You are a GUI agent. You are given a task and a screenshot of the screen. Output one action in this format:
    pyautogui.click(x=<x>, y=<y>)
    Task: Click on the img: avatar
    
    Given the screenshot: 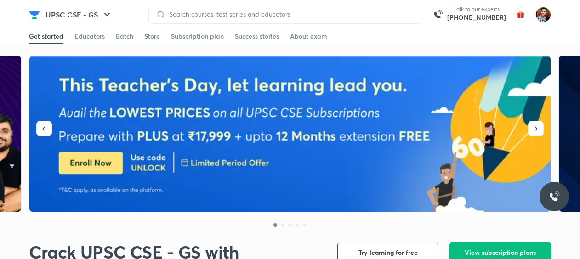 What is the action you would take?
    pyautogui.click(x=521, y=15)
    